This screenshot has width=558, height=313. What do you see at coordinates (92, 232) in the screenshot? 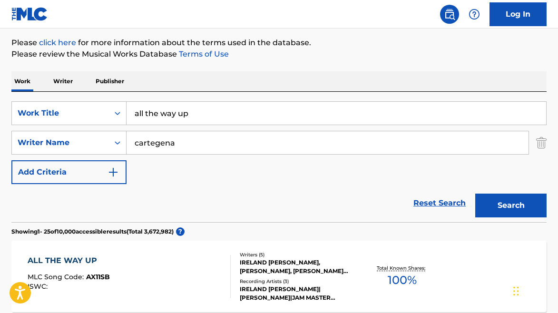
I see `p: Showing 1 - 25 of 10,000 accessible results (Total 3,672,982 )` at bounding box center [92, 232].